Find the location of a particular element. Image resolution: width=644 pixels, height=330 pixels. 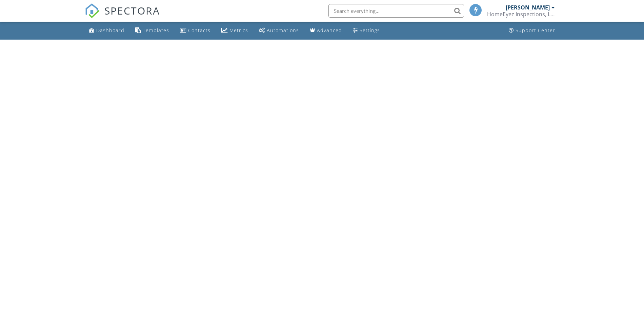

div: Advanced is located at coordinates (329, 30).